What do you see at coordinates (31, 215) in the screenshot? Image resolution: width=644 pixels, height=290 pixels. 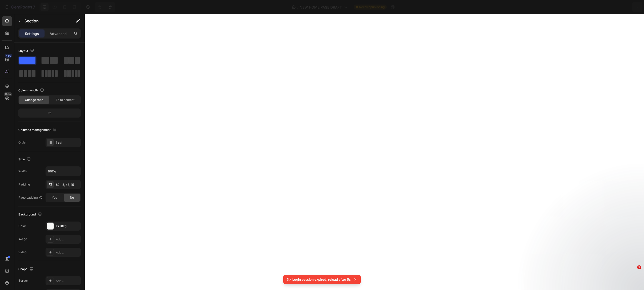 I see `div: Background` at bounding box center [31, 215].